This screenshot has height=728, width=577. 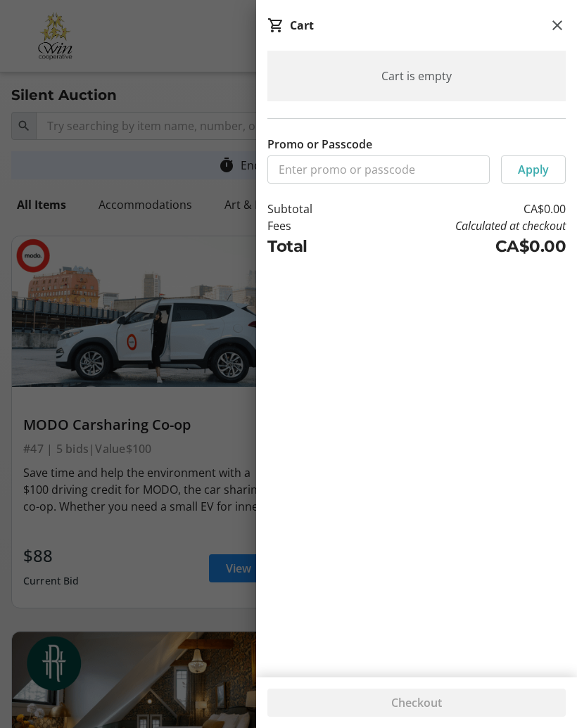 What do you see at coordinates (310, 226) in the screenshot?
I see `td: Fees` at bounding box center [310, 226].